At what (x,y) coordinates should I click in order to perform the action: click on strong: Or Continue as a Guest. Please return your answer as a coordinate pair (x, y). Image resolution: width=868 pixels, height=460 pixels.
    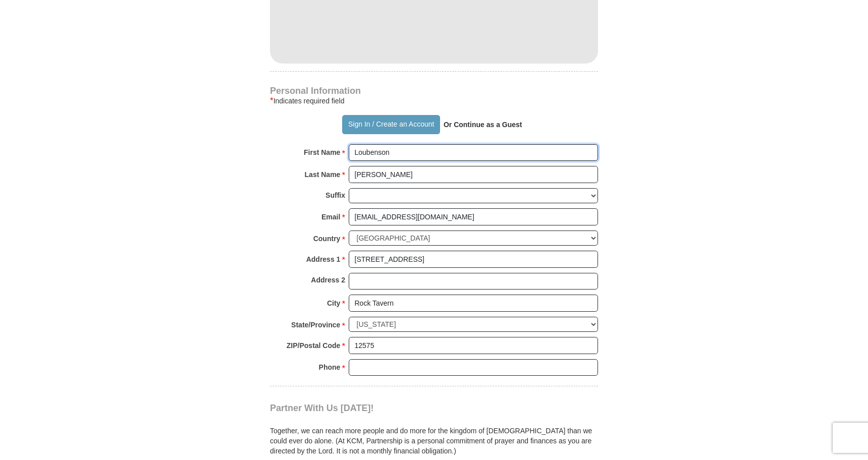
    Looking at the image, I should click on (483, 125).